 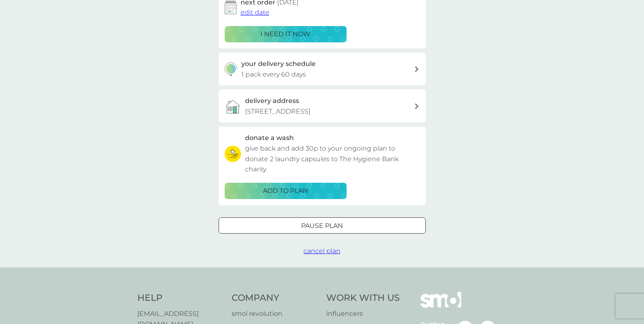 What do you see at coordinates (275, 314) in the screenshot?
I see `a: smol revolution` at bounding box center [275, 314].